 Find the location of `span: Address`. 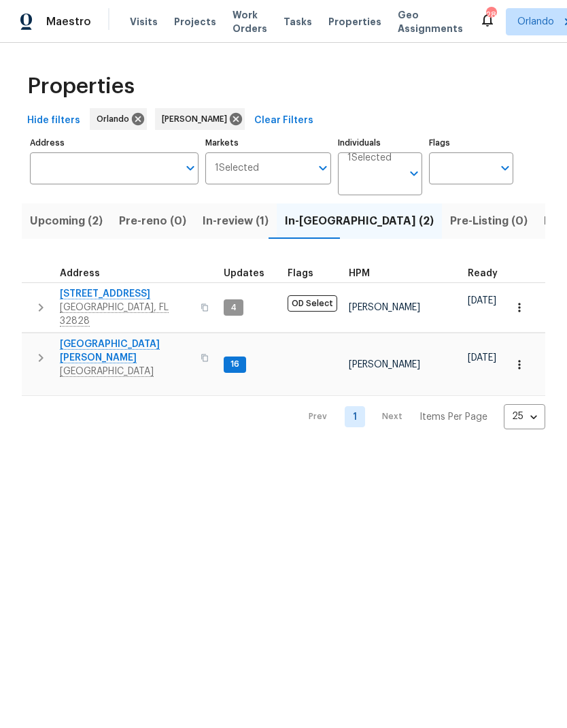

span: Address is located at coordinates (80, 274).